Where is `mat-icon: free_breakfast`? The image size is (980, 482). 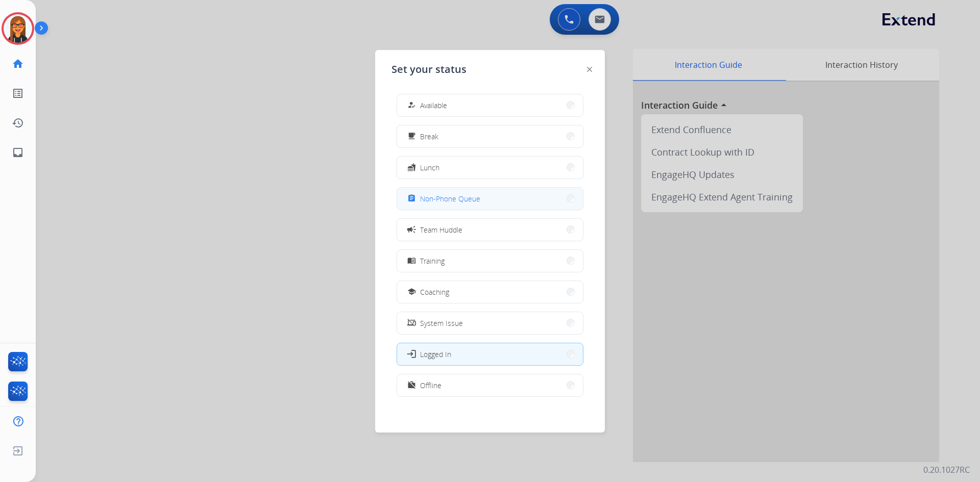 mat-icon: free_breakfast is located at coordinates (411, 137).